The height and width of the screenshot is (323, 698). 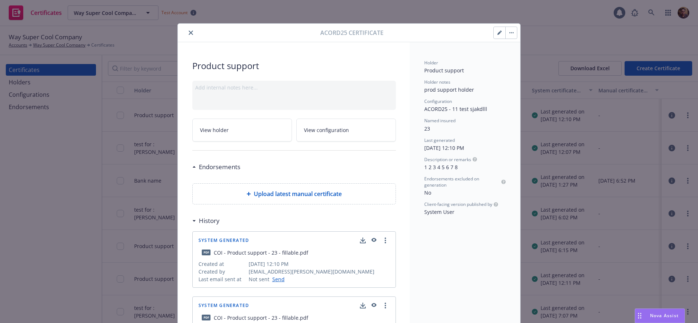 What do you see at coordinates (660, 316) in the screenshot?
I see `button: Nova Assist` at bounding box center [660, 316].